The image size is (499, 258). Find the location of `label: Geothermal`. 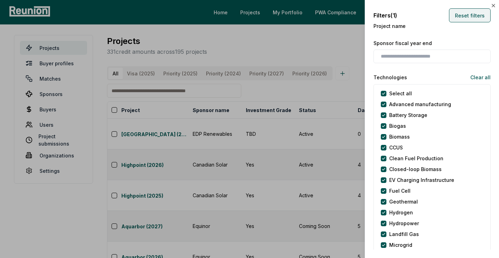

label: Geothermal is located at coordinates (403, 202).